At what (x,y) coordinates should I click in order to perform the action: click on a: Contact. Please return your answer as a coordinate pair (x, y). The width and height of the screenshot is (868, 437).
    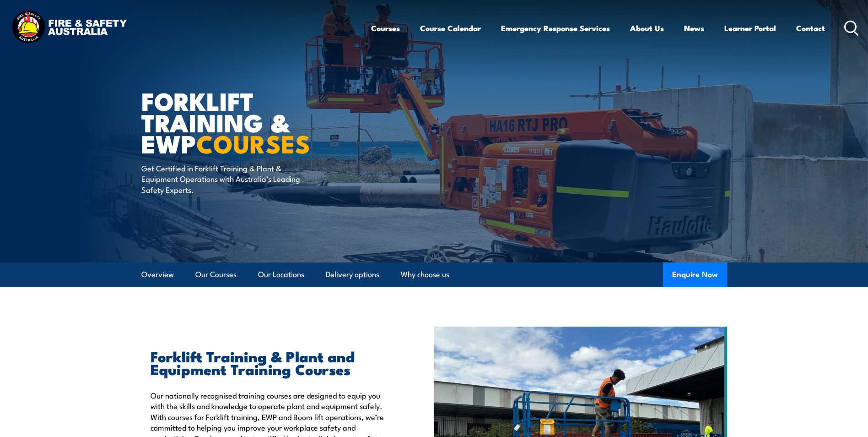
    Looking at the image, I should click on (810, 28).